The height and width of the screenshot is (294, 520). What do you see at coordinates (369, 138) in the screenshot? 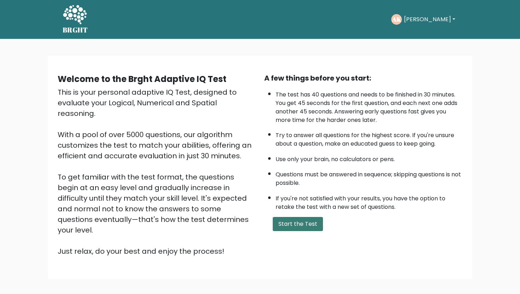
I see `li: Try to answer all questions for the highest score. If you're unsure about a question, make an edu...` at bounding box center [369, 138].